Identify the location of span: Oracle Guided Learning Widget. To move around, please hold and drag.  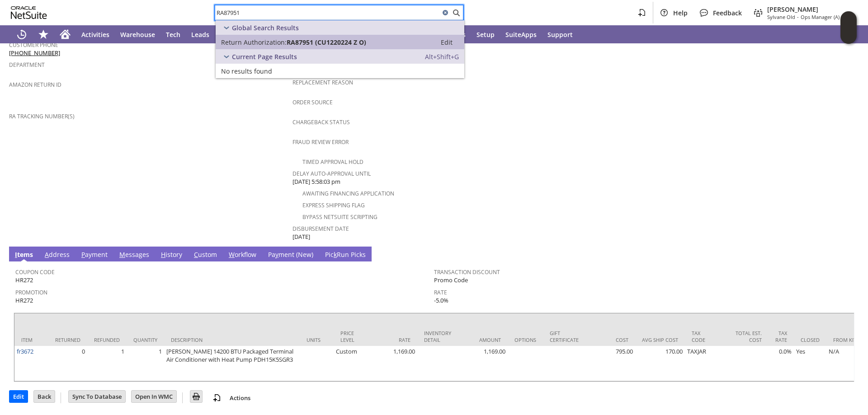
(848, 36).